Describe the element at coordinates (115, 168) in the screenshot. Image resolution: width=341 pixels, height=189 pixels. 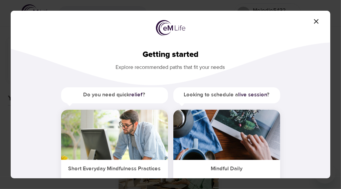
I see `h5: Short Everyday Mindfulness Practices` at that location.